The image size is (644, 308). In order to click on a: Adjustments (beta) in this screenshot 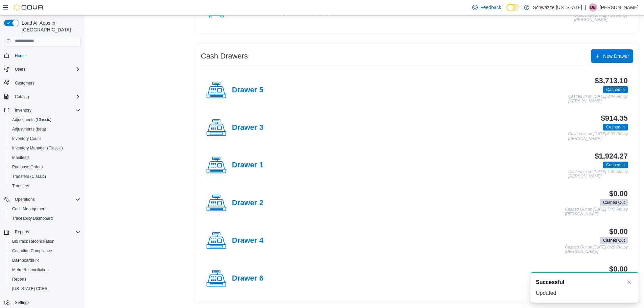, I will do `click(29, 129)`.